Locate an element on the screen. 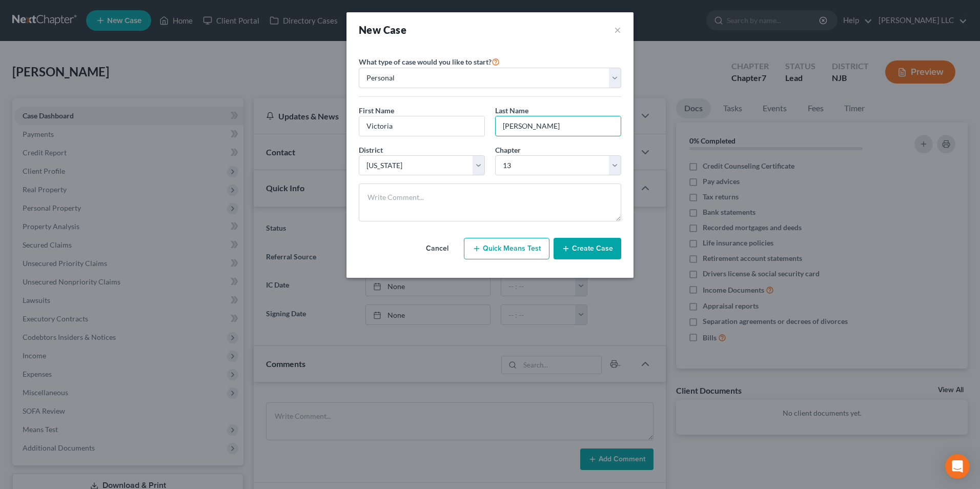  span: First Name is located at coordinates (376, 110).